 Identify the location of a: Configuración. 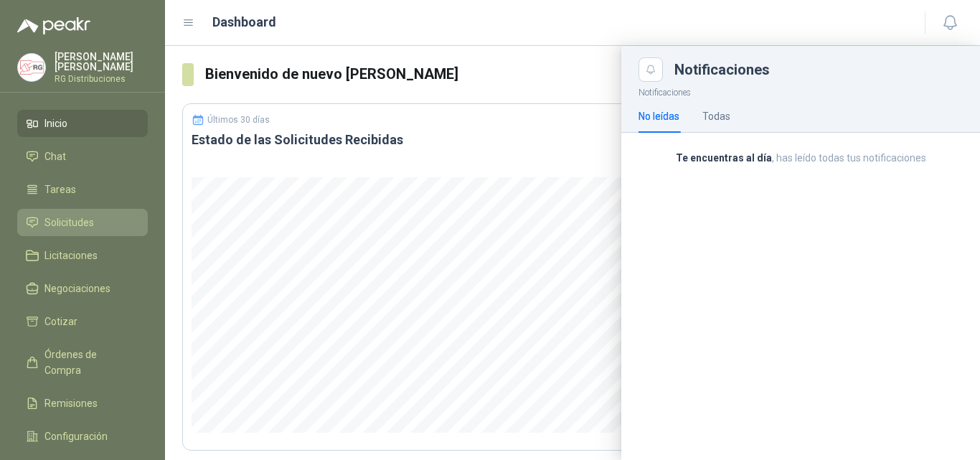
(82, 436).